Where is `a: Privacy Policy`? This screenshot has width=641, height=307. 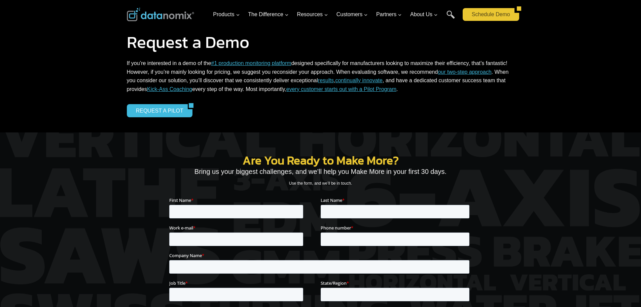 a: Privacy Policy is located at coordinates (102, 152).